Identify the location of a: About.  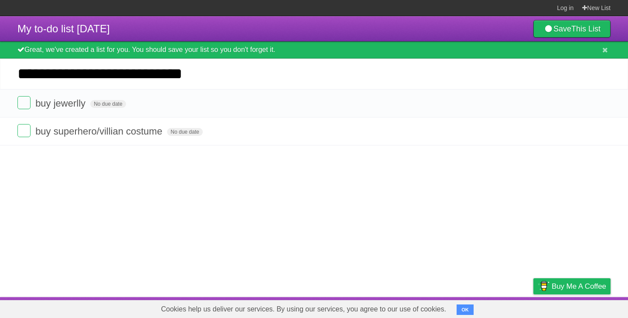
(427, 307).